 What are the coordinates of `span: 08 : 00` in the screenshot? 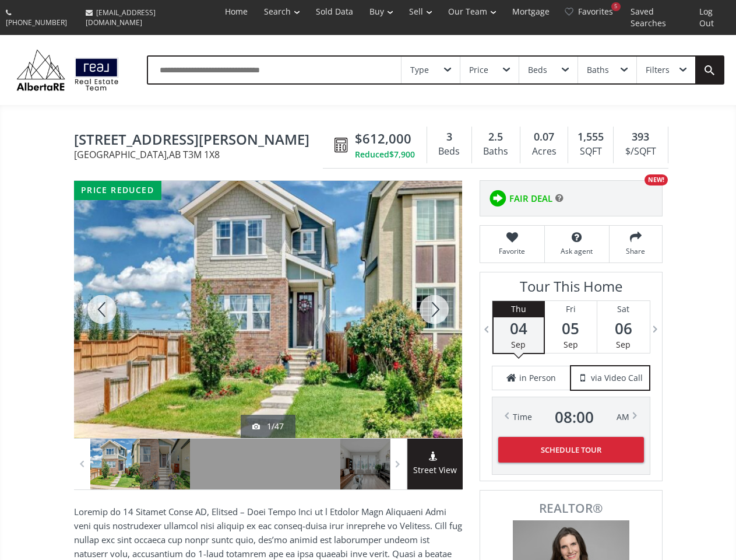 It's located at (574, 417).